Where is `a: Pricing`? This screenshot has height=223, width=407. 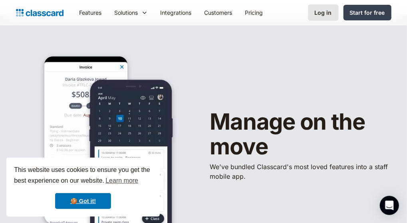
a: Pricing is located at coordinates (254, 12).